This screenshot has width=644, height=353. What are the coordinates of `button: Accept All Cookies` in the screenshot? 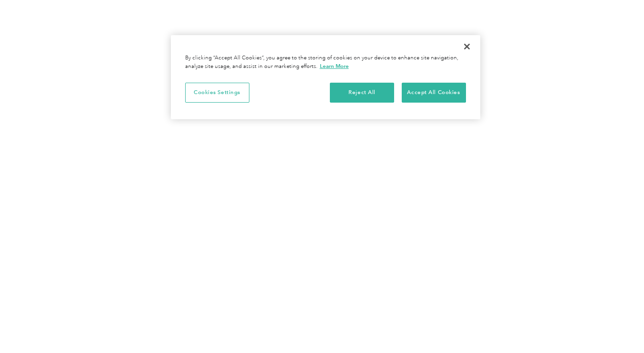 It's located at (433, 93).